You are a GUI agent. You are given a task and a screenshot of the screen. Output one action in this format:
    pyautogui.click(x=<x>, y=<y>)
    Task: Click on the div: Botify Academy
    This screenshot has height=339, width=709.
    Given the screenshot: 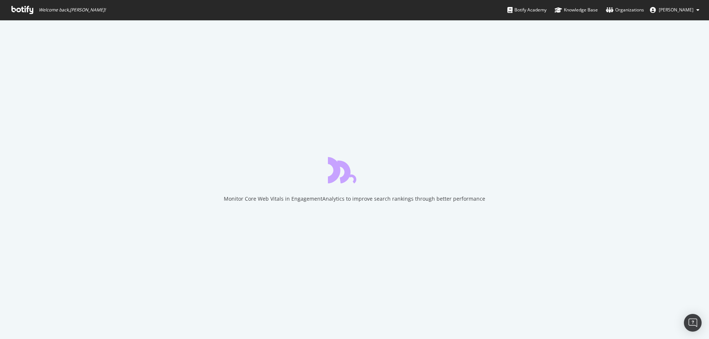 What is the action you would take?
    pyautogui.click(x=527, y=10)
    